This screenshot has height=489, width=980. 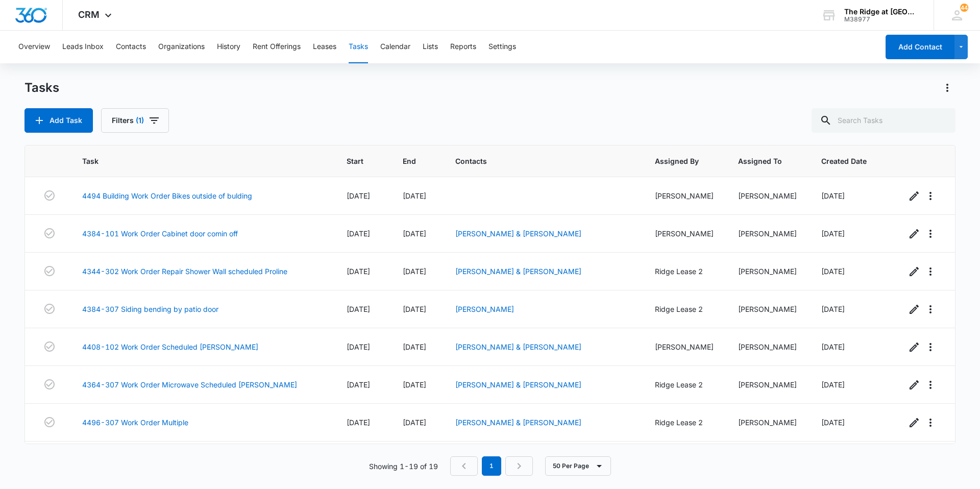 What do you see at coordinates (167, 195) in the screenshot?
I see `a: 4494 Building Work Order Bikes outside of bulding` at bounding box center [167, 195].